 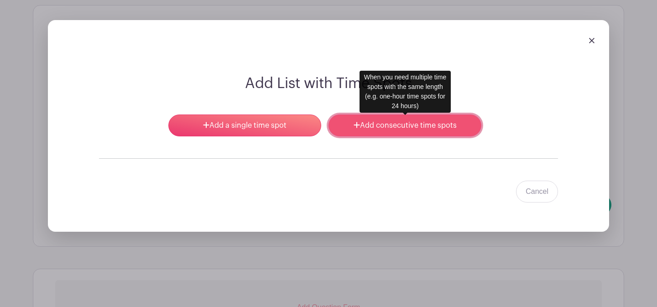 I want to click on a: Add consecutive time spots, so click(x=405, y=125).